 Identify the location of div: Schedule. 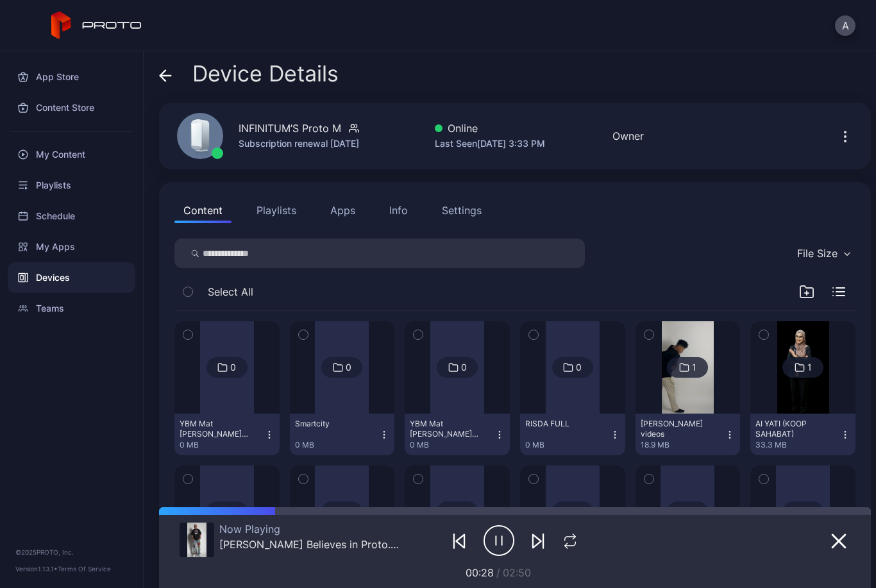
(71, 216).